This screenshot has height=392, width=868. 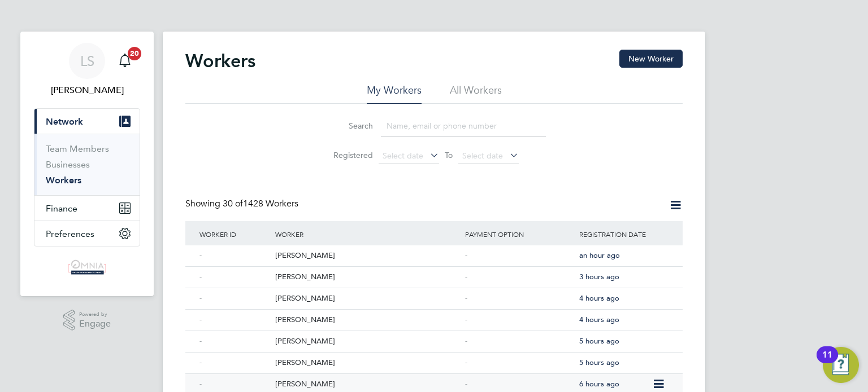 I want to click on span: LS, so click(x=87, y=61).